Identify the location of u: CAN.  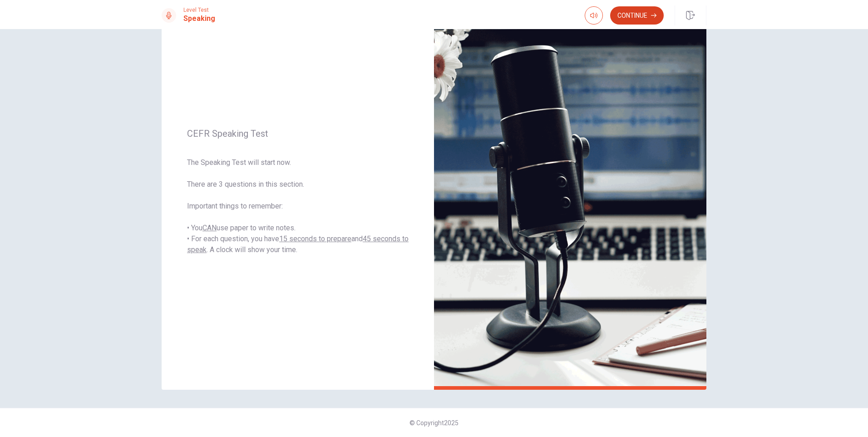
(209, 228).